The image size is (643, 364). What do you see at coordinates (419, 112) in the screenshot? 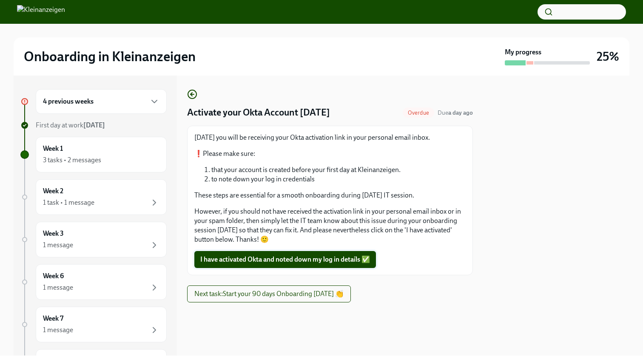
I see `span: Overdue` at bounding box center [419, 112].